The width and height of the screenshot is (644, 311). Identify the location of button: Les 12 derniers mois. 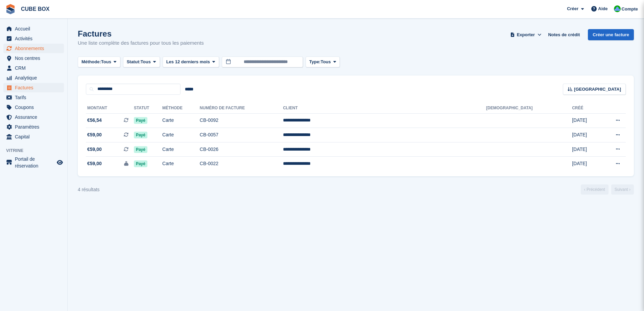
(191, 62).